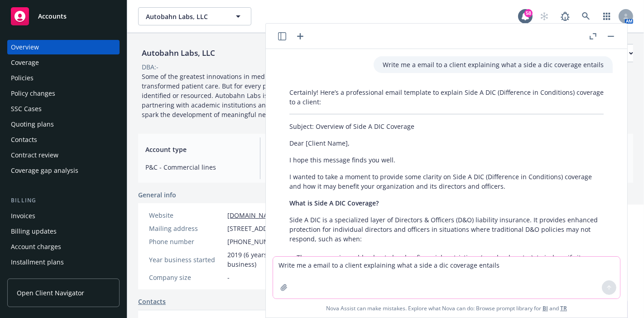  Describe the element at coordinates (32, 125) in the screenshot. I see `div: Quoting plans` at that location.